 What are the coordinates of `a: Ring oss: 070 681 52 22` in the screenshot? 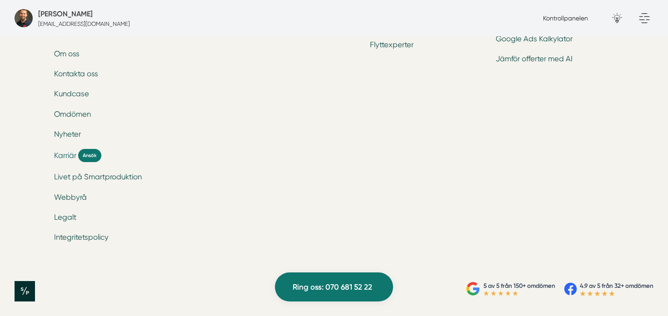 It's located at (334, 287).